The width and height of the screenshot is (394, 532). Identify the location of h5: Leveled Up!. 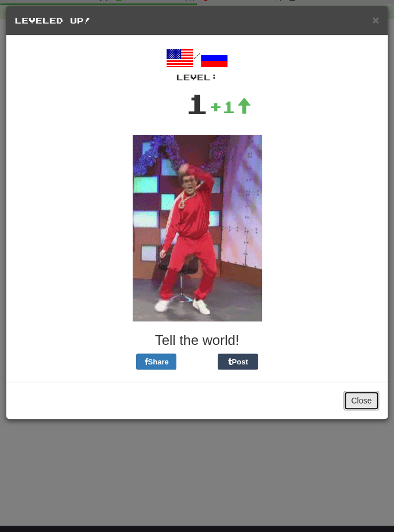
(197, 21).